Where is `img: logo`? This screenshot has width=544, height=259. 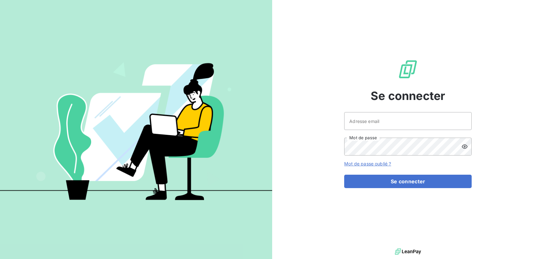
img: logo is located at coordinates (408, 251).